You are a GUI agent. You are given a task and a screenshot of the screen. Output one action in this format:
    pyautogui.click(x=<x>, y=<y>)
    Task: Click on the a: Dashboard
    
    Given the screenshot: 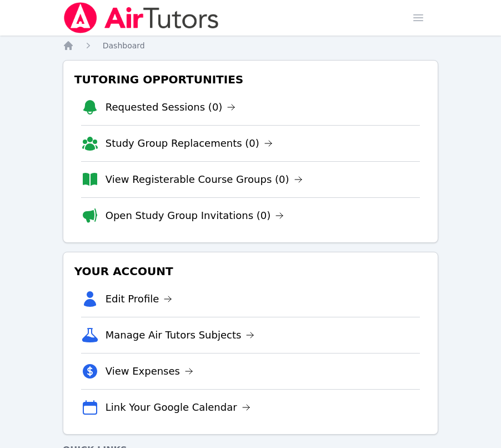 What is the action you would take?
    pyautogui.click(x=124, y=45)
    